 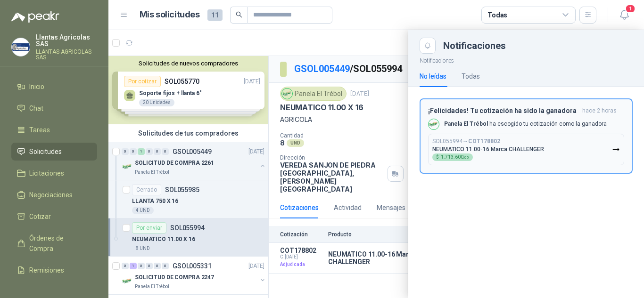 I want to click on button: ¡Felicidades! Tu cotización ha sido la ganadorahace 2 horas Company LogoPanela El Trébol ha escog..., so click(x=526, y=136).